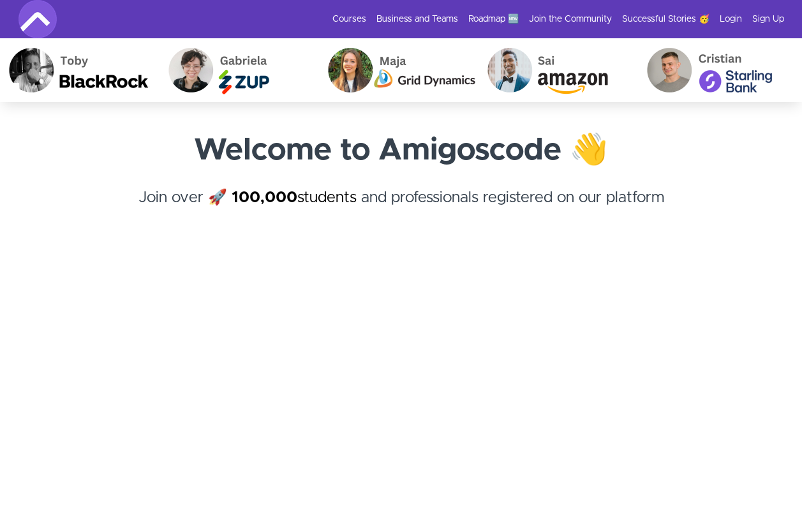 The width and height of the screenshot is (802, 532). I want to click on a: Sign Up, so click(768, 19).